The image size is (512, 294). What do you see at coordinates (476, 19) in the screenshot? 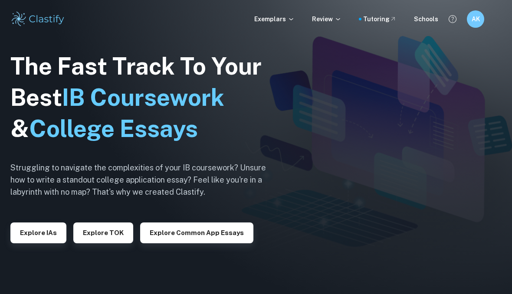
I see `button: AK` at bounding box center [476, 19].